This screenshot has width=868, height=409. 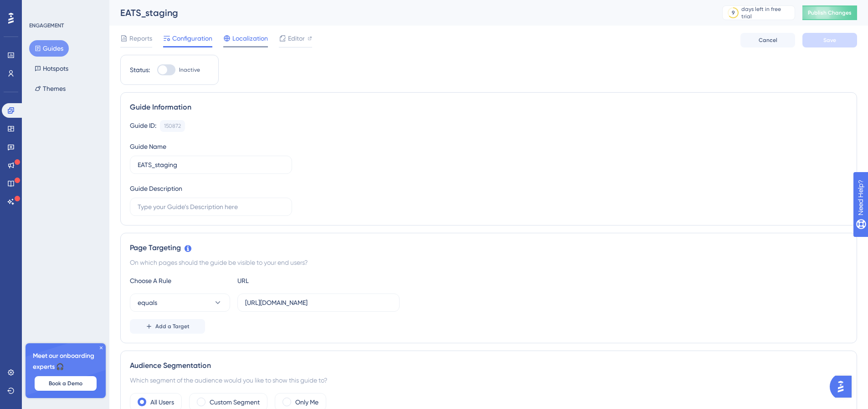 What do you see at coordinates (488, 366) in the screenshot?
I see `div: Audience Segmentation` at bounding box center [488, 366].